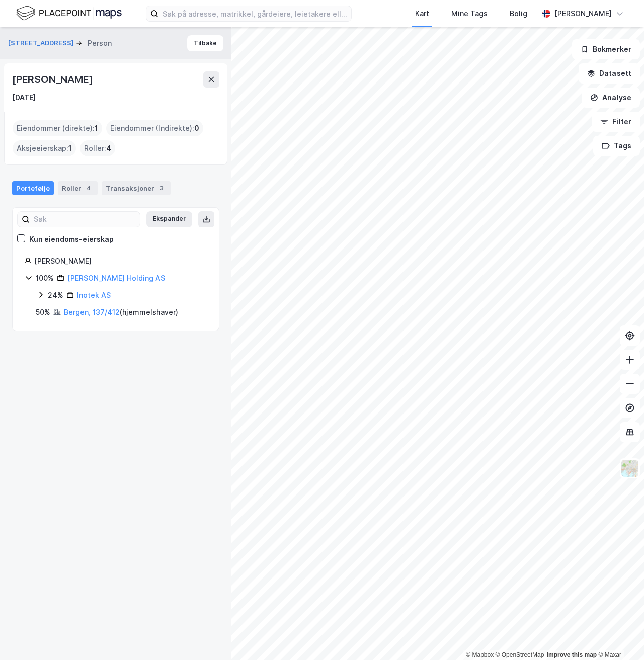 The height and width of the screenshot is (660, 644). What do you see at coordinates (71, 239) in the screenshot?
I see `div: Kun eiendoms-eierskap` at bounding box center [71, 239].